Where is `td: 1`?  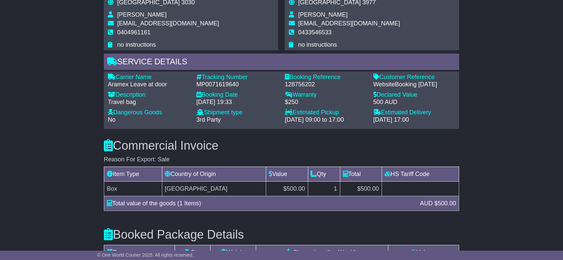
td: 1 is located at coordinates (324, 189).